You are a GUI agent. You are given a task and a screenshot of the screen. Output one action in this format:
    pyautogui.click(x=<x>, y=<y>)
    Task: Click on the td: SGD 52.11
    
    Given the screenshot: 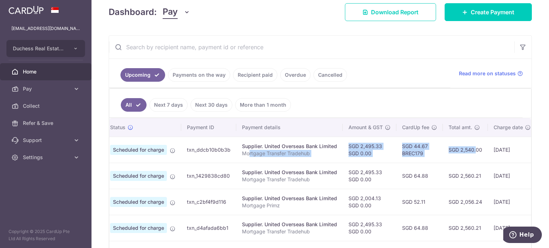 What is the action you would take?
    pyautogui.click(x=419, y=202)
    